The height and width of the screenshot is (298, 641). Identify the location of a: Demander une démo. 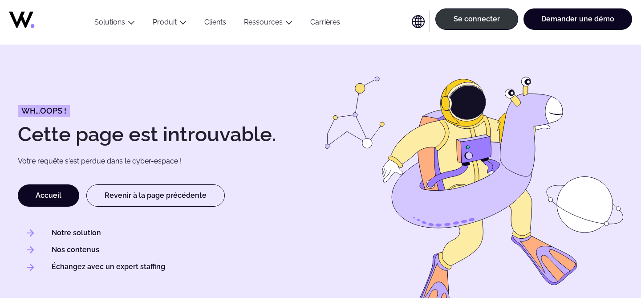
(578, 19).